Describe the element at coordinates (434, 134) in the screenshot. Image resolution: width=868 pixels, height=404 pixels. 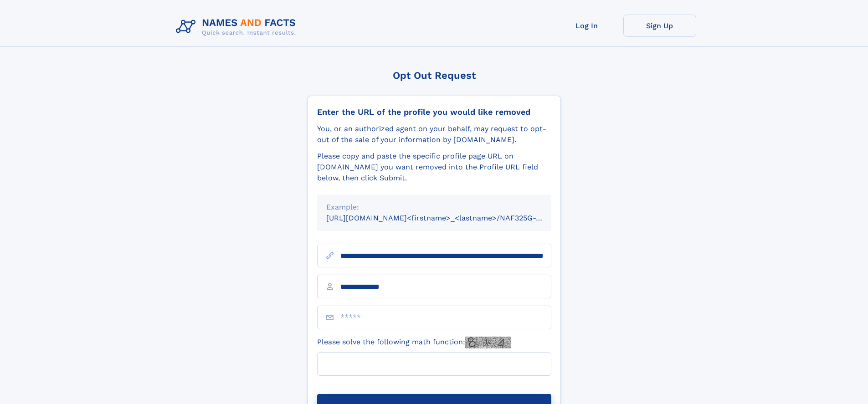
I see `div: You, or an authorized agent on your behalf, may request to opt-out of the sale of your informatio...` at that location.